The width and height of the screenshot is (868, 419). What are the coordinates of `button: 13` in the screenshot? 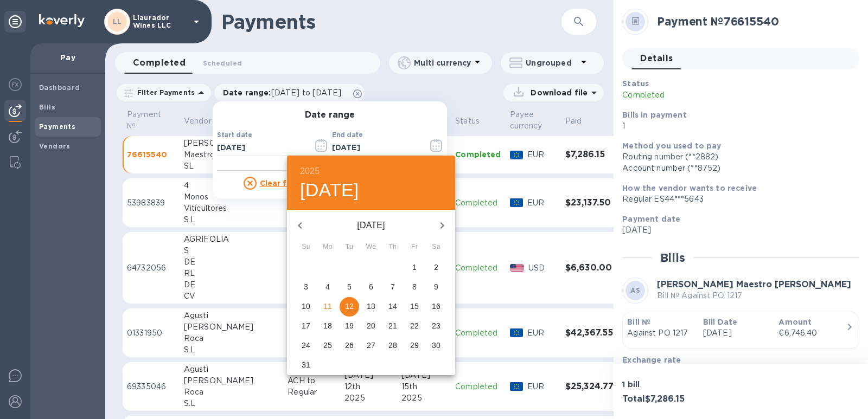 It's located at (371, 306).